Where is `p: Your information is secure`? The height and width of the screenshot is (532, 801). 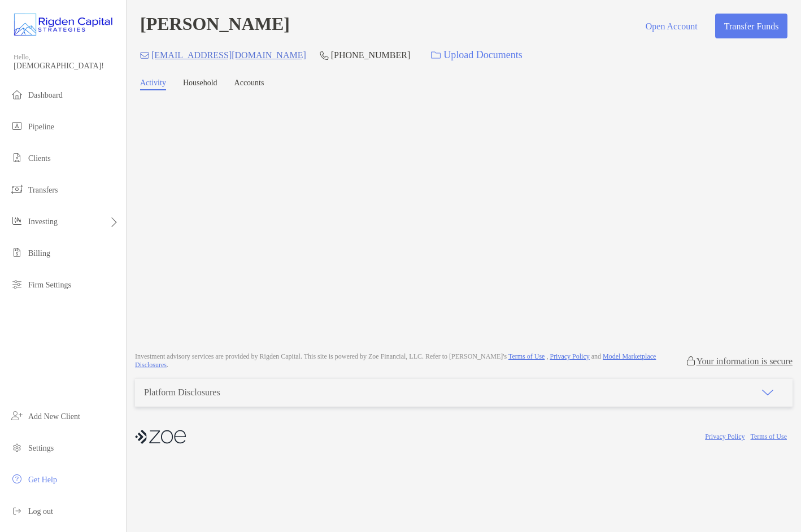 p: Your information is secure is located at coordinates (744, 361).